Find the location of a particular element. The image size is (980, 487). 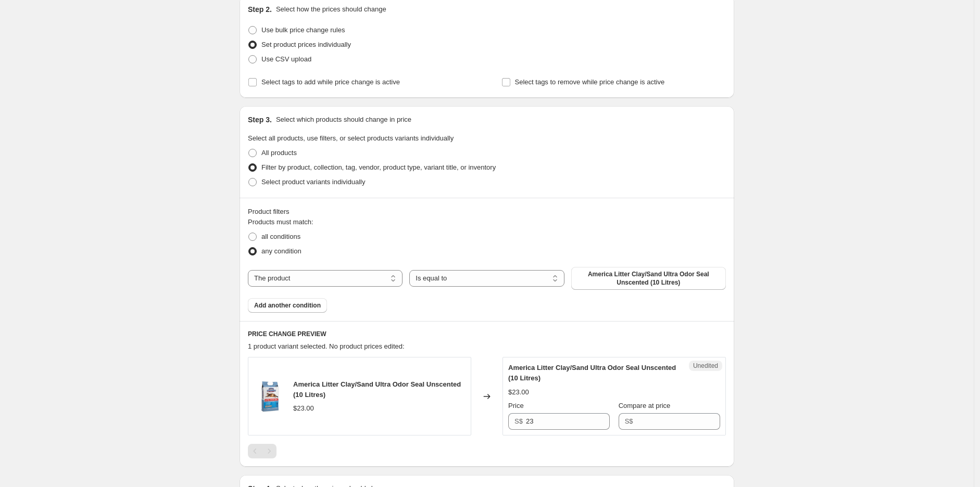

span: Unedited is located at coordinates (706, 366).